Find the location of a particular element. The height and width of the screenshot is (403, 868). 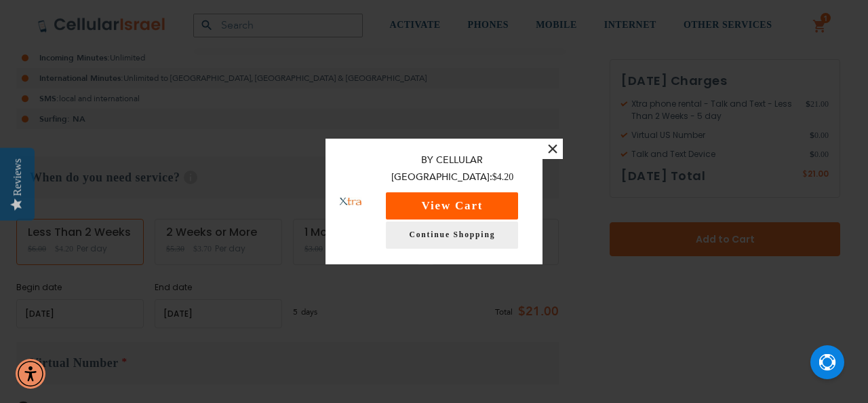

div: Accessibility Menu is located at coordinates (30, 374).